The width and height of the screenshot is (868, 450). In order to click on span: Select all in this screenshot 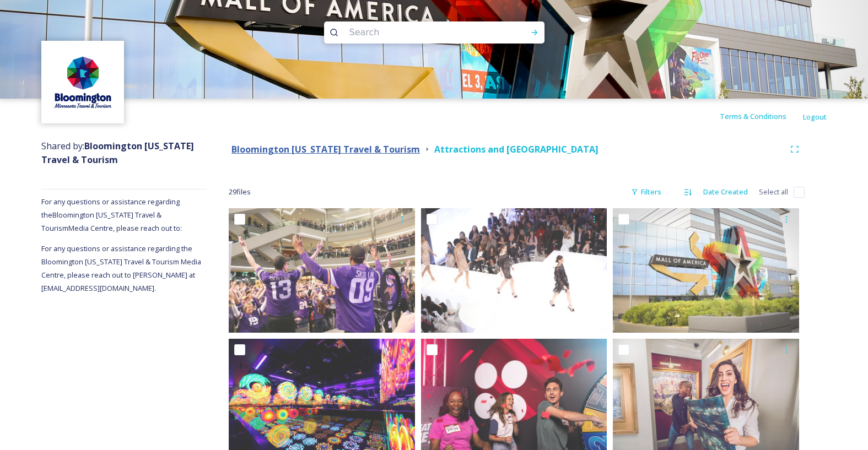, I will do `click(773, 192)`.